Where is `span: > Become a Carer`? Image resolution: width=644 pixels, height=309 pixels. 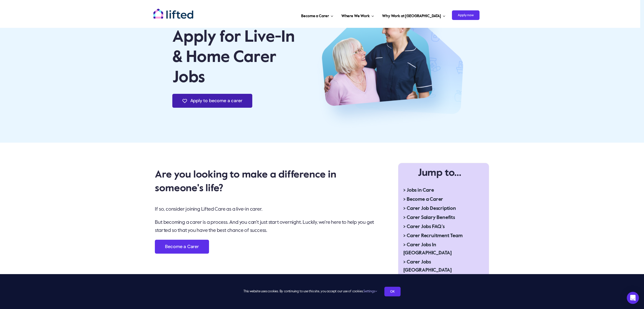 span: > Become a Carer is located at coordinates (423, 200).